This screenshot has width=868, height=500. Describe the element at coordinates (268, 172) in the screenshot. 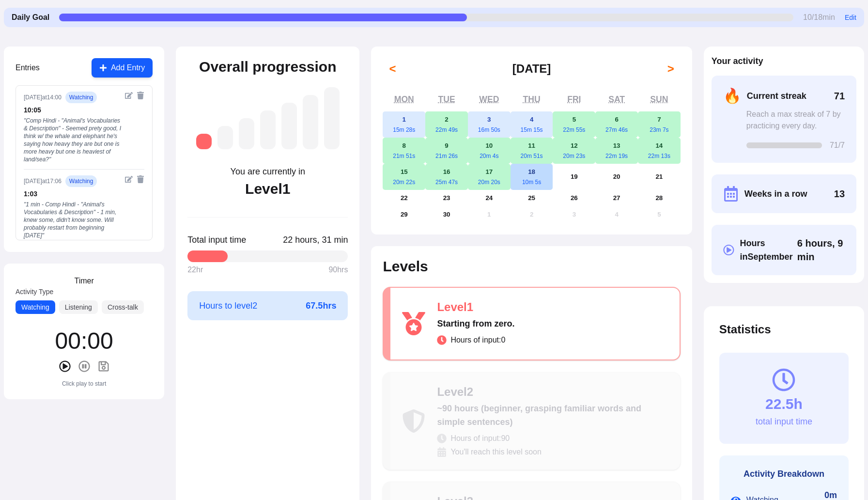

I see `div: You are currently in` at that location.